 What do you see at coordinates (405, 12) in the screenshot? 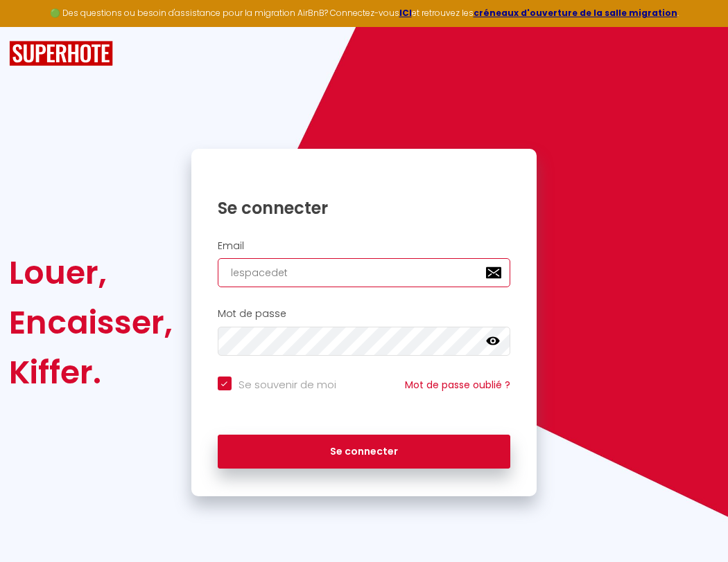
I see `a: ICI` at bounding box center [405, 12].